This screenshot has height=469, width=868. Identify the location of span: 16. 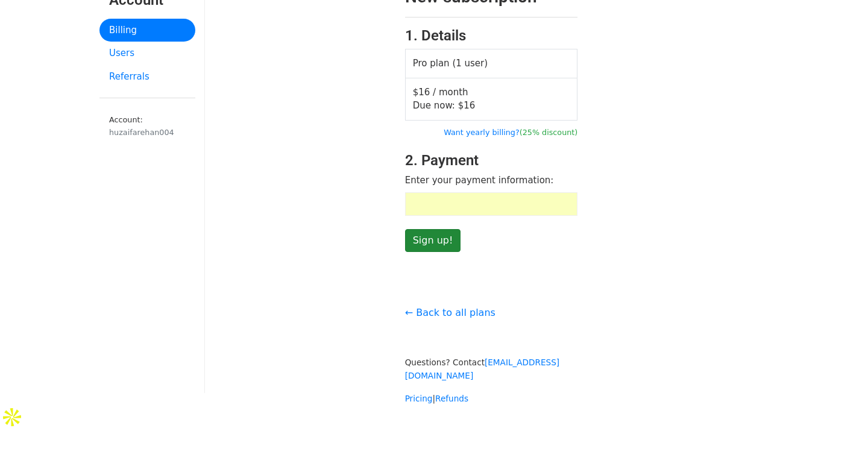
(469, 105).